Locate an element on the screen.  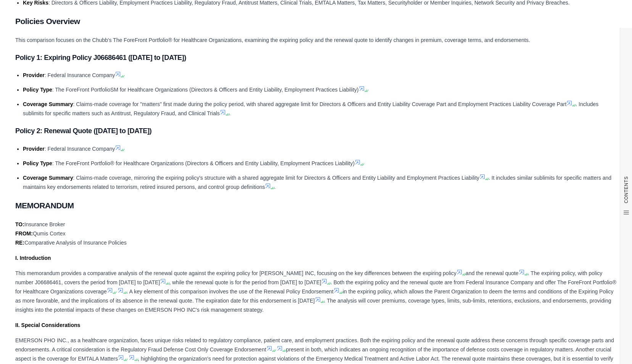
span: This comparison focuses on the Chubb's The ForeFront Portfolio® for Healthcare Organizations, exa... is located at coordinates (273, 40).